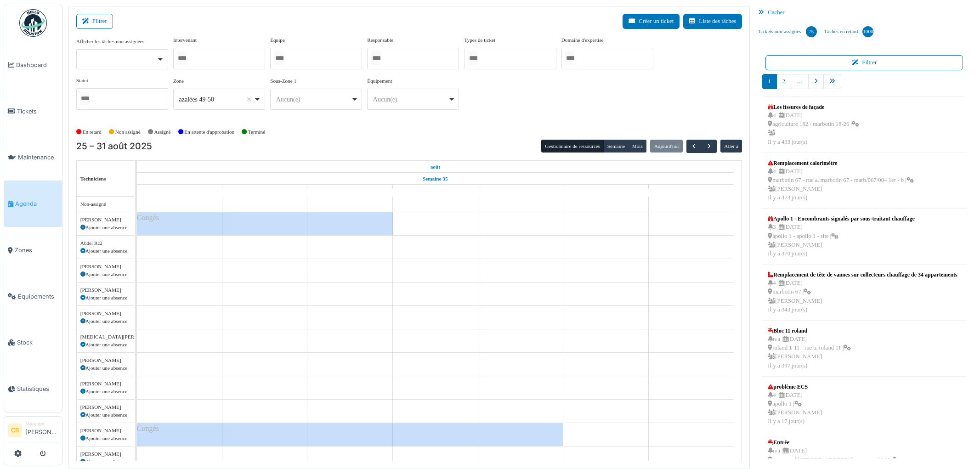 The image size is (980, 469). Describe the element at coordinates (606, 191) in the screenshot. I see `a: 30 août 2025` at that location.